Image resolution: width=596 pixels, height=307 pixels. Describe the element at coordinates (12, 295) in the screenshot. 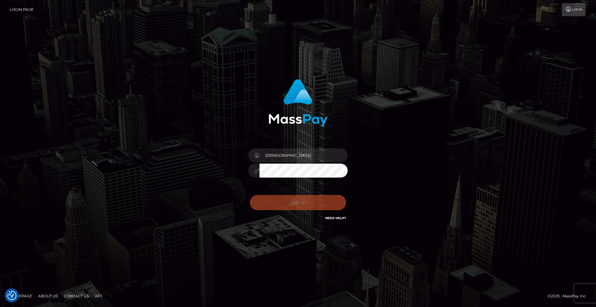

I see `img: Revisit consent button` at that location.